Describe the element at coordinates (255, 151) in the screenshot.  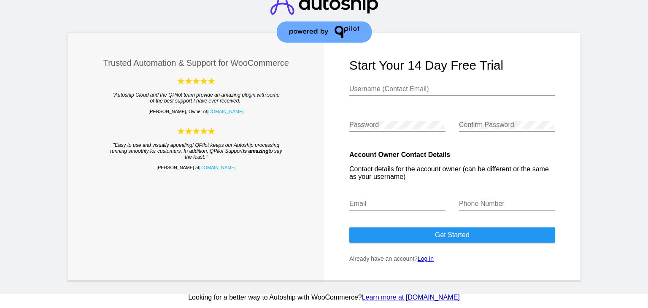
I see `strong: is amazing` at that location.